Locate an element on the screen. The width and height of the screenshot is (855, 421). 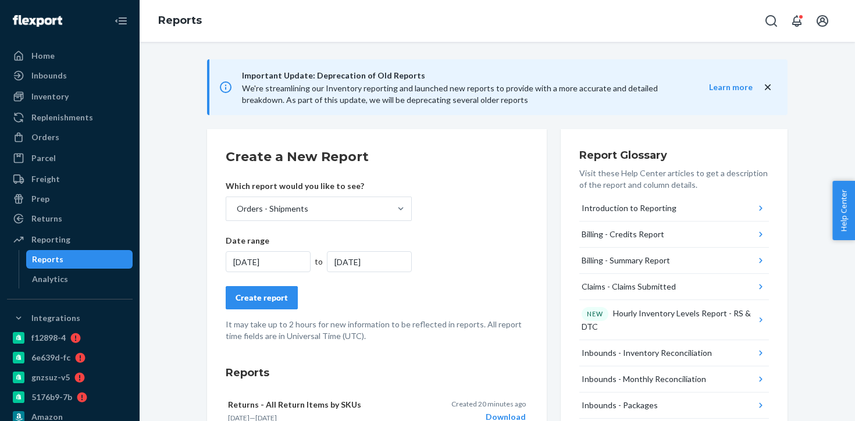
p: It may take up to 2 hours for new information to be reflected in reports. All report time fields ... is located at coordinates (377, 330).